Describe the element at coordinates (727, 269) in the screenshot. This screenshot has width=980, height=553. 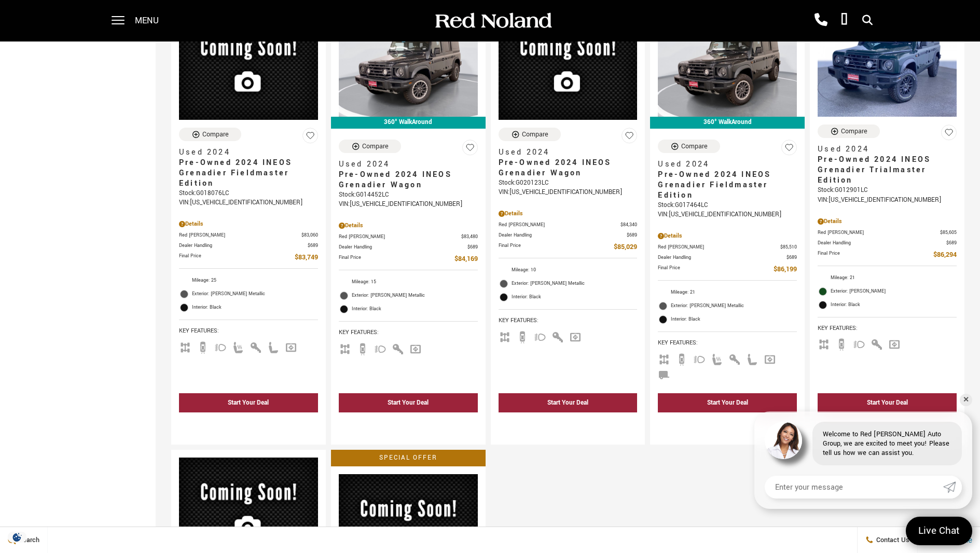
I see `a: Final Price $86,199` at that location.